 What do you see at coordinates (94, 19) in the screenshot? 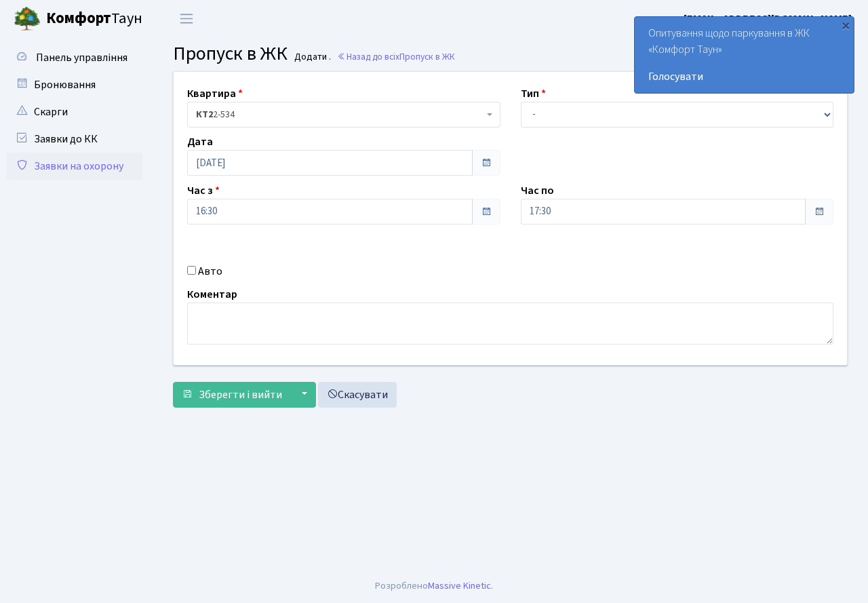
I see `span: Таун` at bounding box center [94, 19].